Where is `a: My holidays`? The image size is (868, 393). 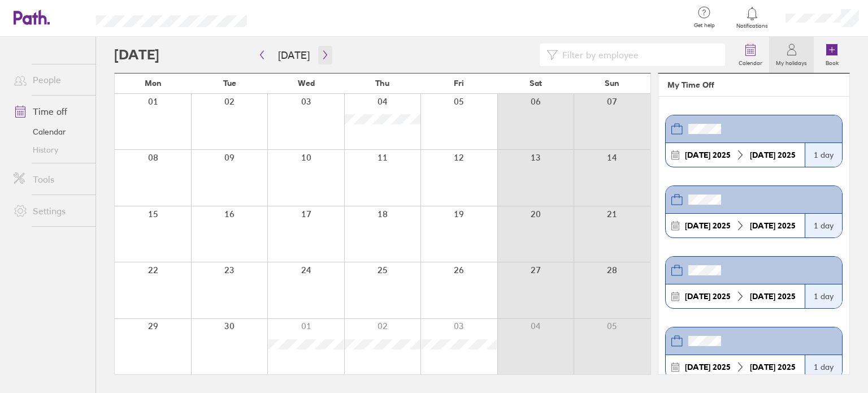
a: My holidays is located at coordinates (792, 55).